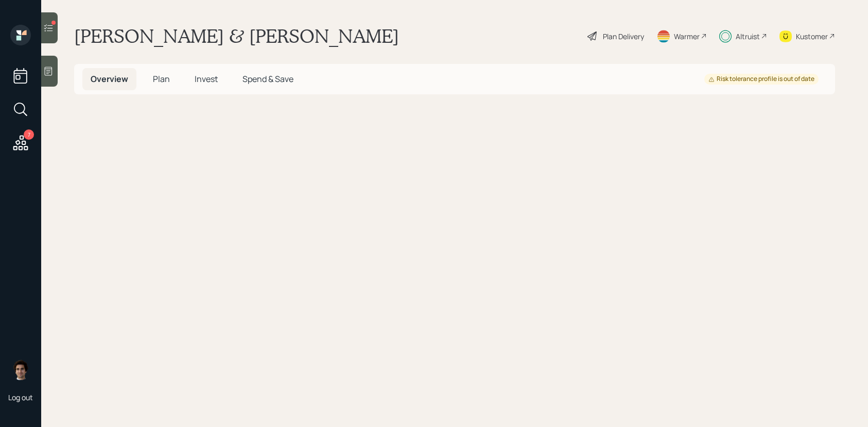  I want to click on div: Kustomer, so click(812, 36).